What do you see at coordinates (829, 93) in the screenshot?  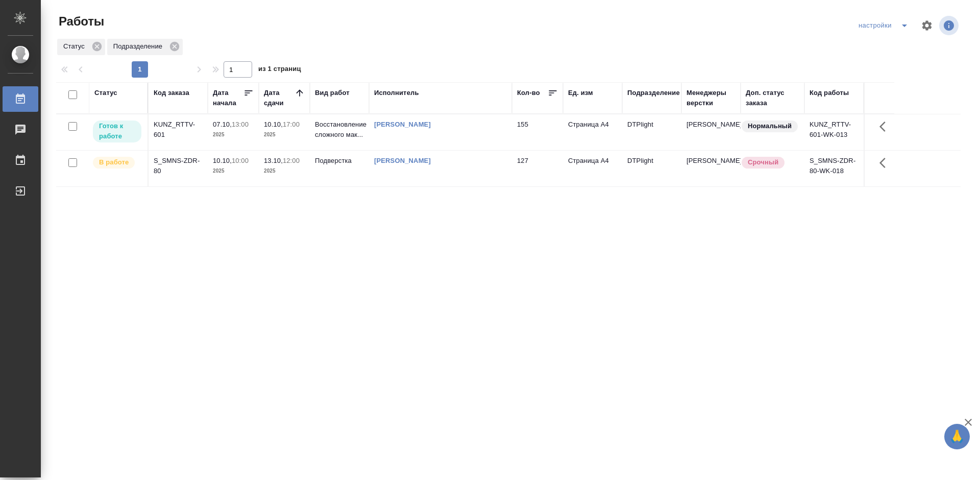 I see `div: Код работы` at bounding box center [829, 93].